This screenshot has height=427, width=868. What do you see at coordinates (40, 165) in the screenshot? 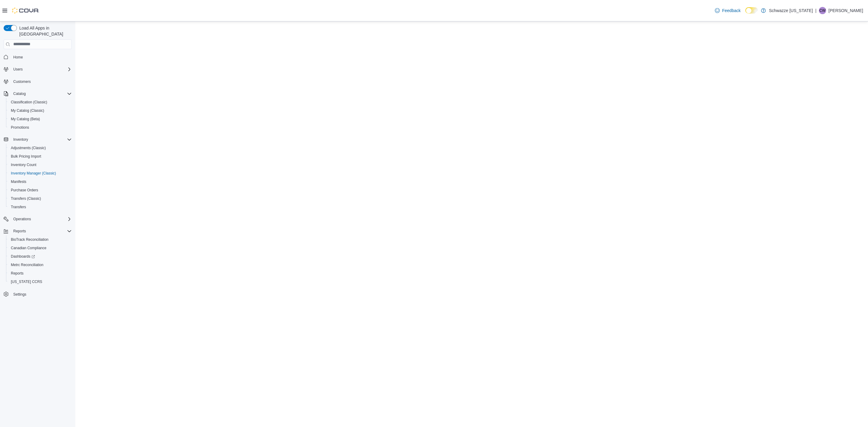
I see `button: Inventory Count` at bounding box center [40, 165].